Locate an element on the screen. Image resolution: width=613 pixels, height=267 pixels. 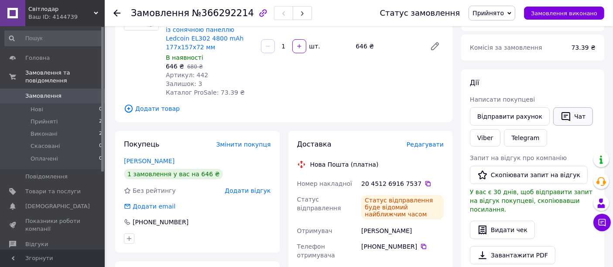
span: Запит на відгук про компанію is located at coordinates (518, 158).